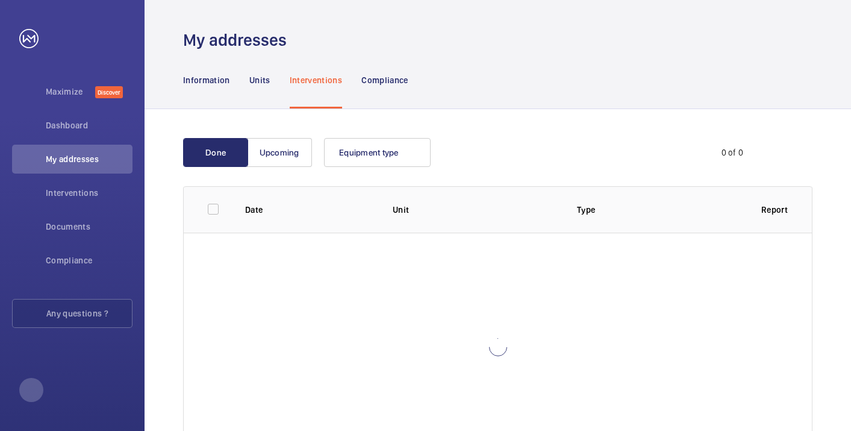 Image resolution: width=851 pixels, height=431 pixels. What do you see at coordinates (586, 210) in the screenshot?
I see `p: Type` at bounding box center [586, 210].